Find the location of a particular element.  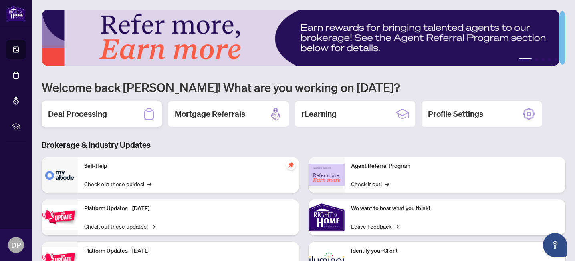

a: Leave Feedback→ is located at coordinates (374, 227).